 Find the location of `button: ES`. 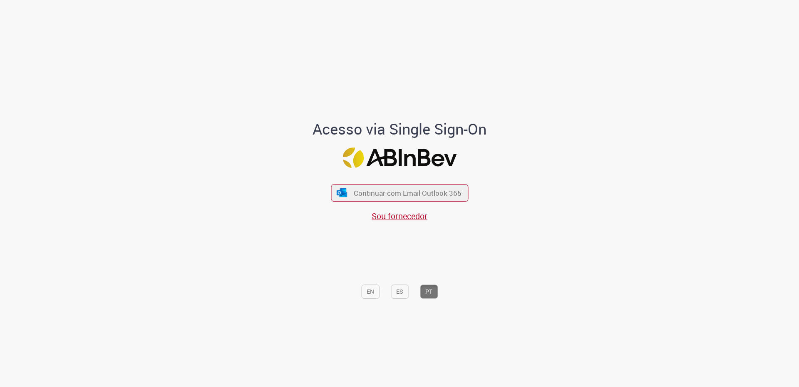

button: ES is located at coordinates (400, 291).